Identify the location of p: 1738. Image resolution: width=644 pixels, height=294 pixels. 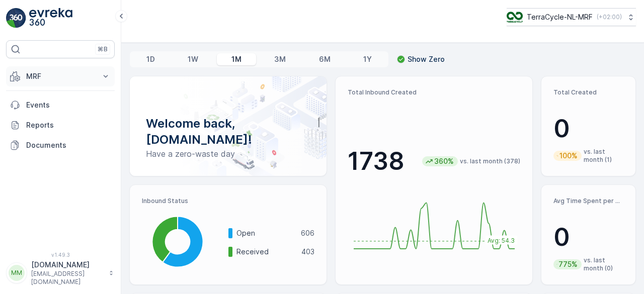
(376, 161).